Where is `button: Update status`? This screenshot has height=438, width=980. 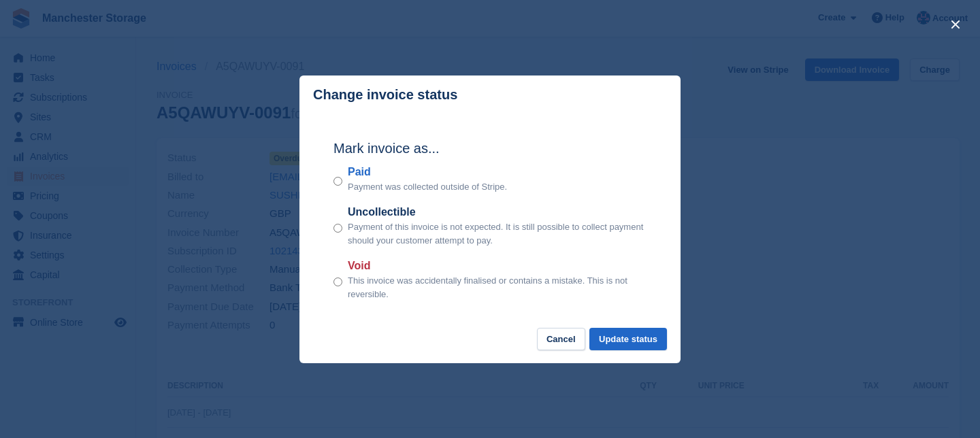 button: Update status is located at coordinates (628, 339).